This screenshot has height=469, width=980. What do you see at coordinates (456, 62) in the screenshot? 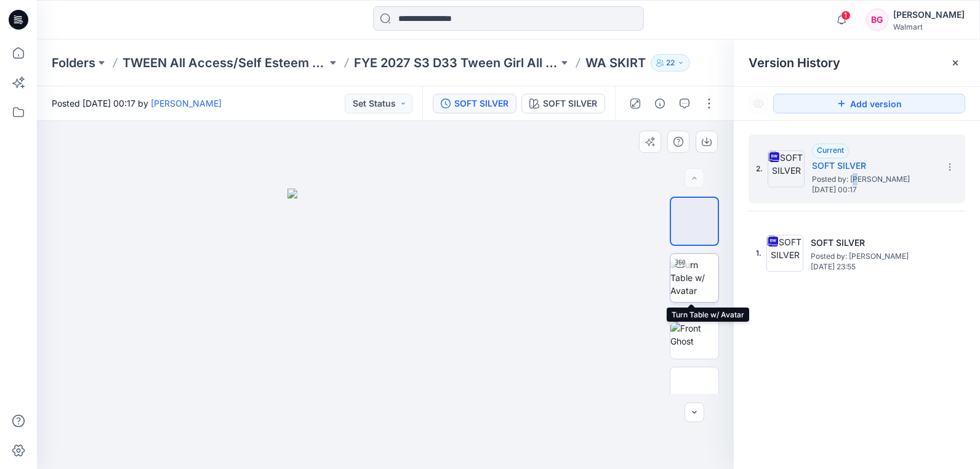
I see `a: FYE 2027 S3 D33 Tween Girl All Access/Self Esteem` at bounding box center [456, 62].